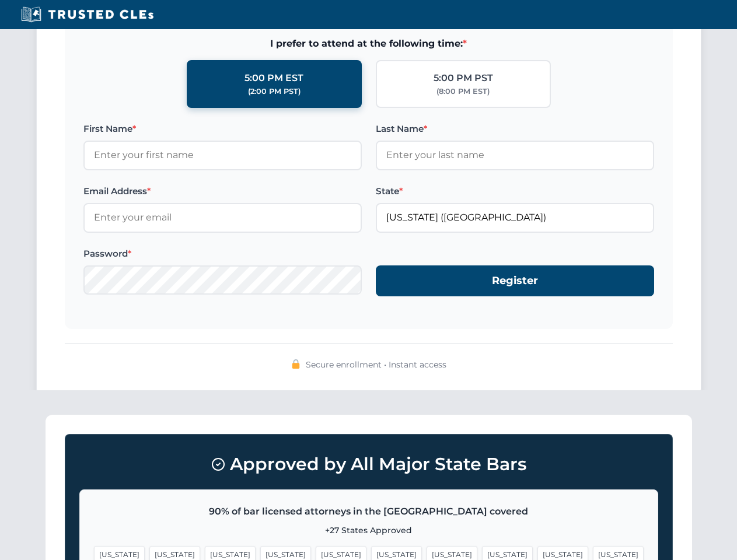 This screenshot has width=737, height=560. Describe the element at coordinates (369, 530) in the screenshot. I see `p: +27 States Approved` at that location.